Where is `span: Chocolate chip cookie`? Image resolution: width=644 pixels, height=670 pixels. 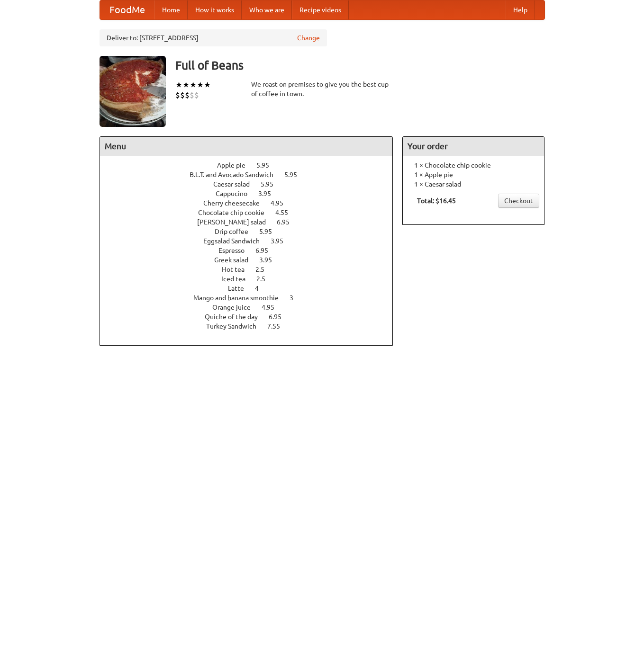 span: Chocolate chip cookie is located at coordinates (236, 212).